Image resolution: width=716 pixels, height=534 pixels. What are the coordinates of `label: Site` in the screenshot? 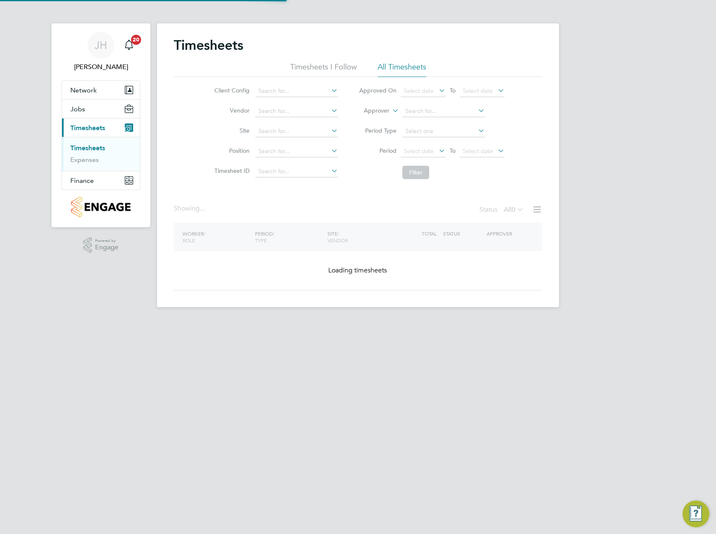 It's located at (231, 131).